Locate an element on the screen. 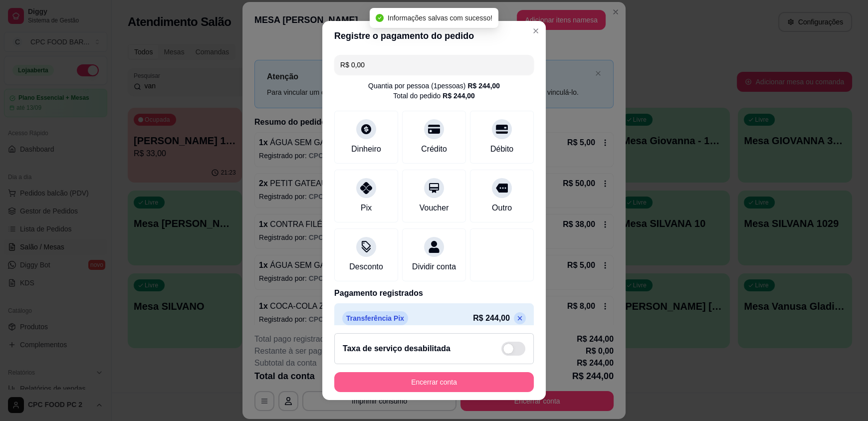 This screenshot has height=421, width=868. div: Dividir conta is located at coordinates (434, 266).